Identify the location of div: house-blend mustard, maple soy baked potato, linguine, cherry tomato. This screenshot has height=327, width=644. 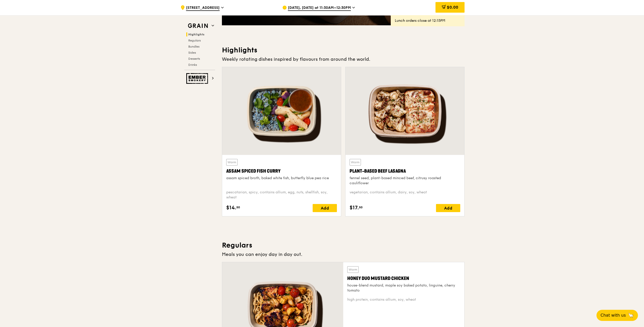
(403, 288).